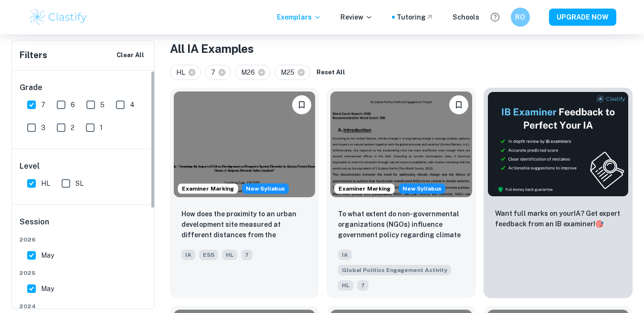 The height and width of the screenshot is (313, 644). I want to click on button: UPGRADE NOW, so click(582, 17).